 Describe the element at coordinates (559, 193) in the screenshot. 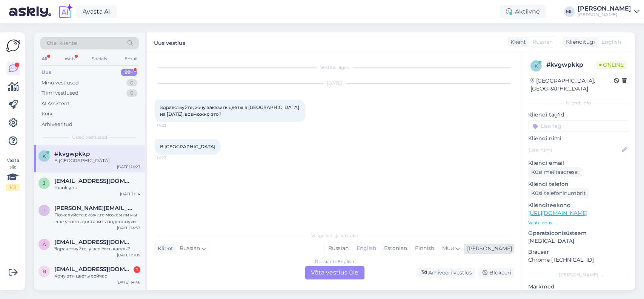

I see `div: Küsi telefoninumbrit` at that location.